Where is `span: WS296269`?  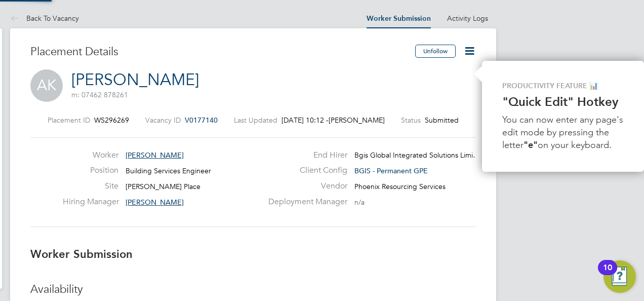
span: WS296269 is located at coordinates (112, 120).